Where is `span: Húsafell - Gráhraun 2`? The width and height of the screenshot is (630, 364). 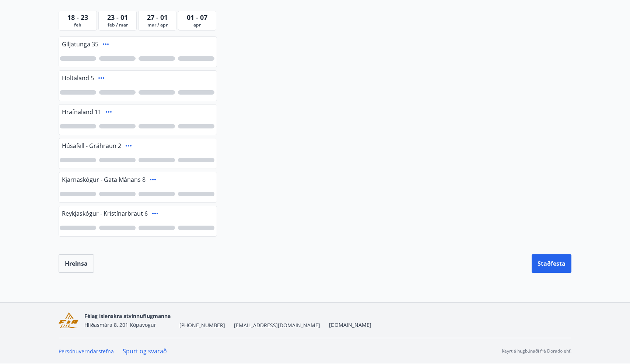 span: Húsafell - Gráhraun 2 is located at coordinates (91, 146).